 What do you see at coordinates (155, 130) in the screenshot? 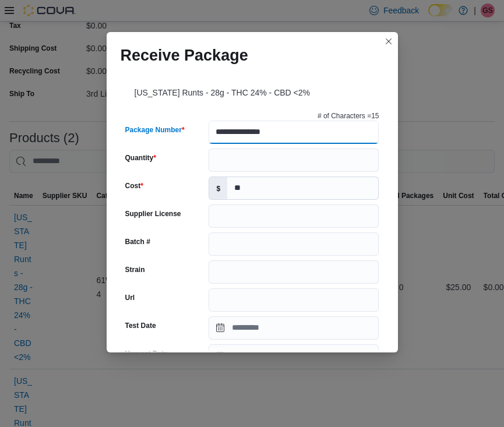
I see `label: Package Number` at bounding box center [155, 130].